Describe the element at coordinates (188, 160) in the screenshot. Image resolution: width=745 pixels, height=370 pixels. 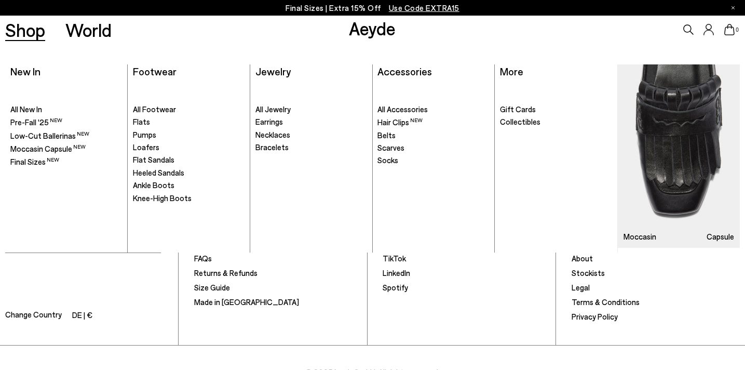
I see `a: Flat Sandals` at that location.